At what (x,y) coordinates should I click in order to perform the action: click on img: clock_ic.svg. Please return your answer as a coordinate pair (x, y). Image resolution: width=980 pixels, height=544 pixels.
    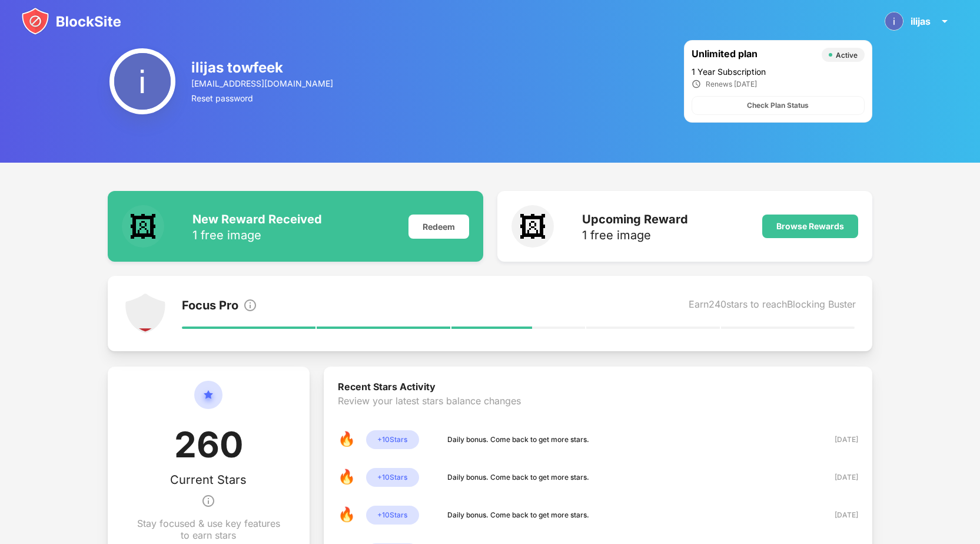
    Looking at the image, I should click on (697, 84).